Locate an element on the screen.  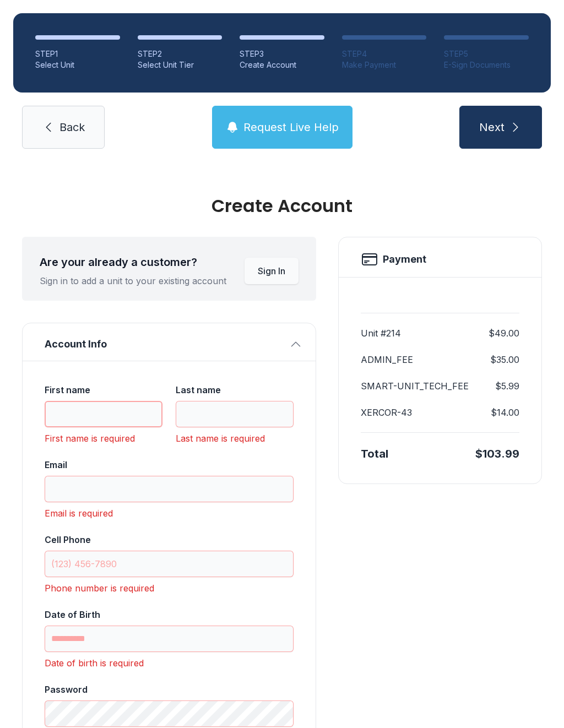
div: STEP 1 is located at coordinates (77, 54).